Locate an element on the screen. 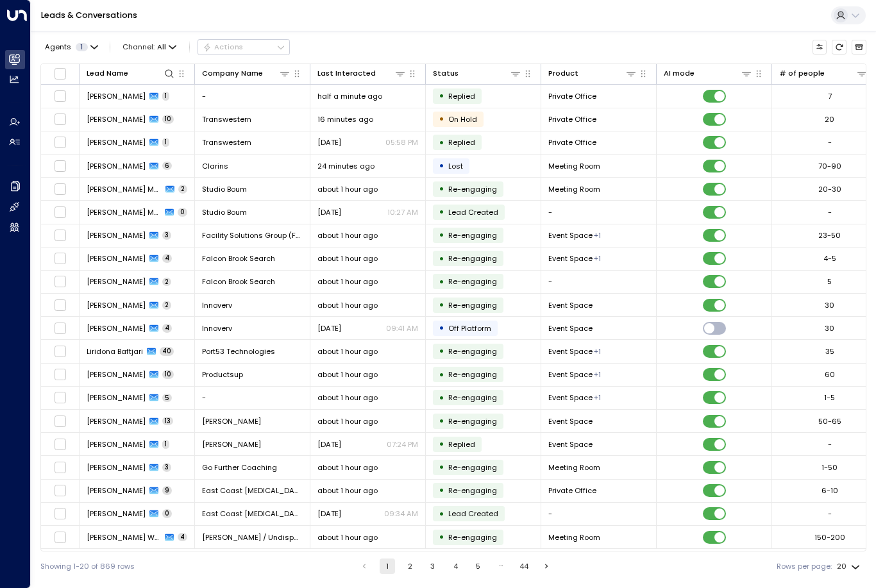 The height and width of the screenshot is (588, 876). button: page 1 is located at coordinates (388, 566).